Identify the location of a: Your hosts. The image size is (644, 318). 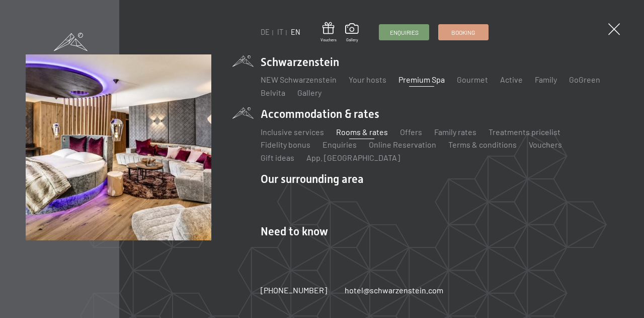
(368, 79).